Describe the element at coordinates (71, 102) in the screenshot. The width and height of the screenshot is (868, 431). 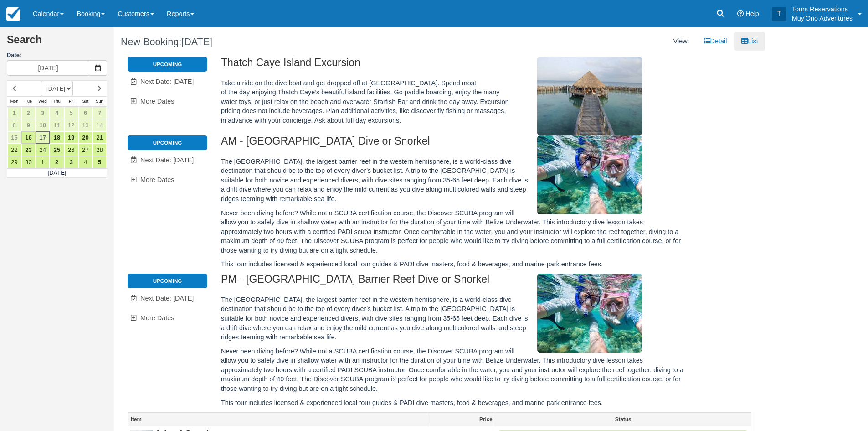
I see `th: Fri` at that location.